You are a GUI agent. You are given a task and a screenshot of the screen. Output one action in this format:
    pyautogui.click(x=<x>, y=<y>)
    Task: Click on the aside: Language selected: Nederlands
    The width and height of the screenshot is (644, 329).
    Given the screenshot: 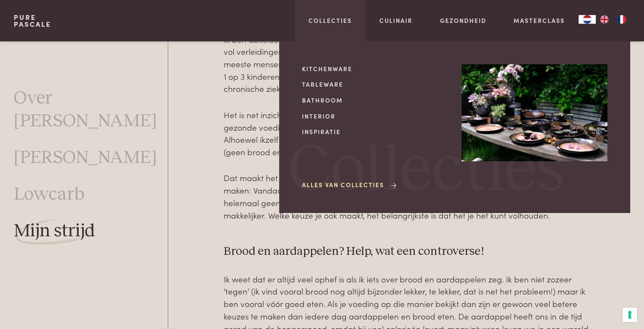 What is the action you would take?
    pyautogui.click(x=605, y=20)
    